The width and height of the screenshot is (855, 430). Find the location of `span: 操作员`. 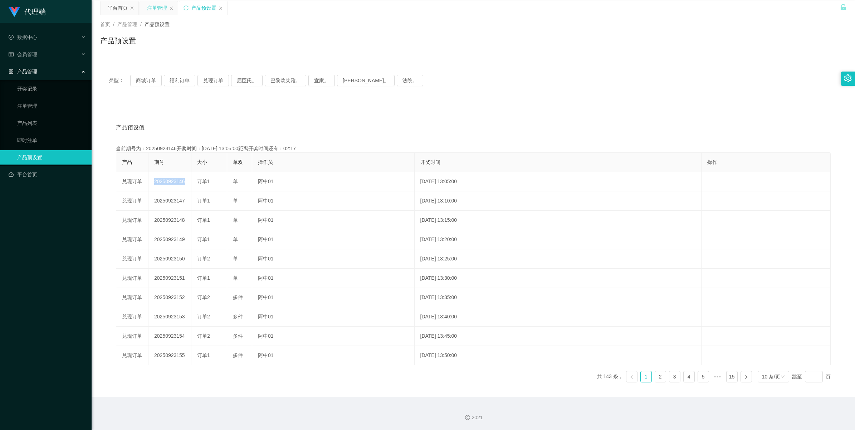

span: 操作员 is located at coordinates (266, 162).